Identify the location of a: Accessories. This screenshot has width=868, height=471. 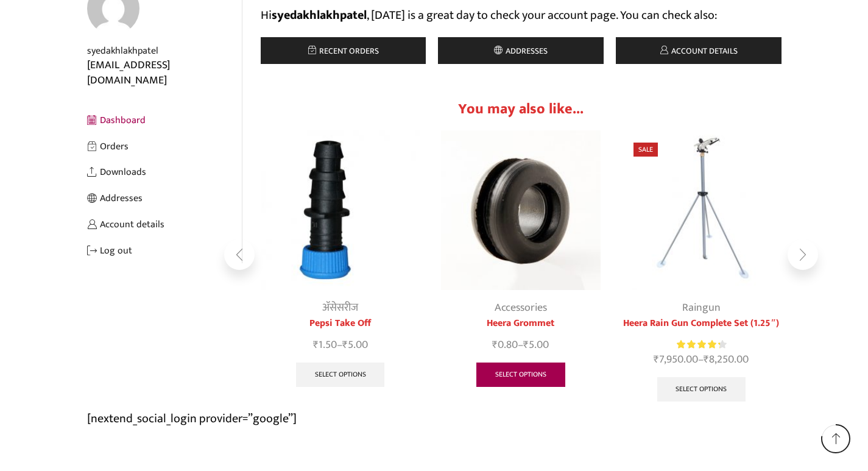
(521, 308).